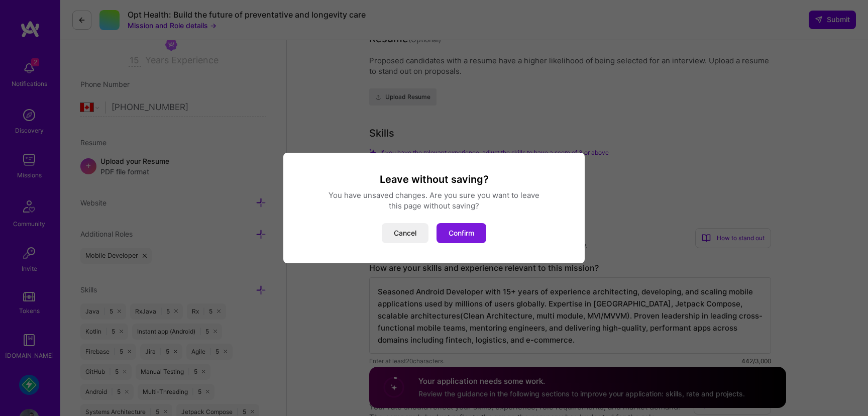 Image resolution: width=868 pixels, height=416 pixels. I want to click on div: You have unsaved changes. Are you sure you want to leave, so click(434, 195).